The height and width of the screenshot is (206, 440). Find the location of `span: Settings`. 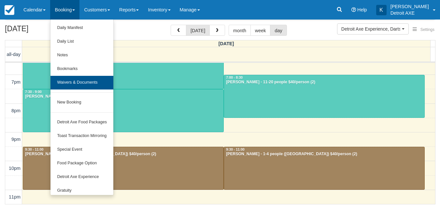

span: Settings is located at coordinates (427, 30).